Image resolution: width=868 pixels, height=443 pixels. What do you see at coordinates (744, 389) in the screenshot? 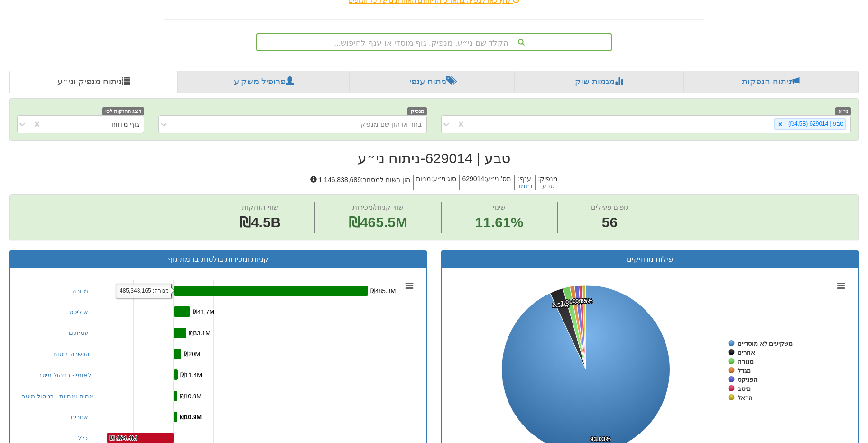
I see `tspan: מיטב` at bounding box center [744, 389].